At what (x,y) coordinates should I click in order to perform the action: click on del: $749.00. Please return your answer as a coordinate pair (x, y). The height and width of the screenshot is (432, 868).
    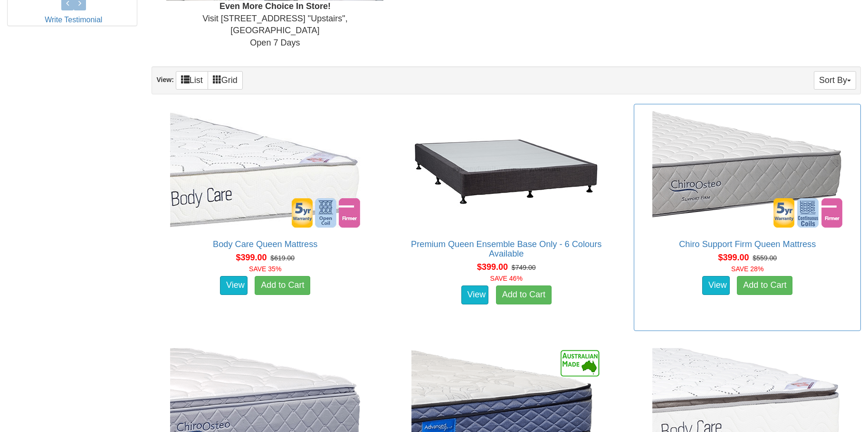
    Looking at the image, I should click on (523, 267).